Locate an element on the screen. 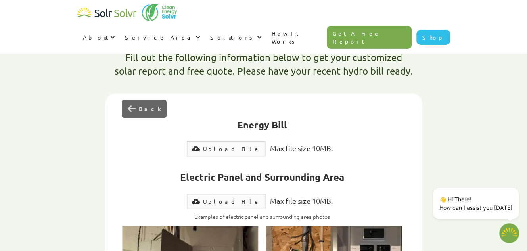 This screenshot has height=251, width=527. button: Open chatbot widget is located at coordinates (509, 233).